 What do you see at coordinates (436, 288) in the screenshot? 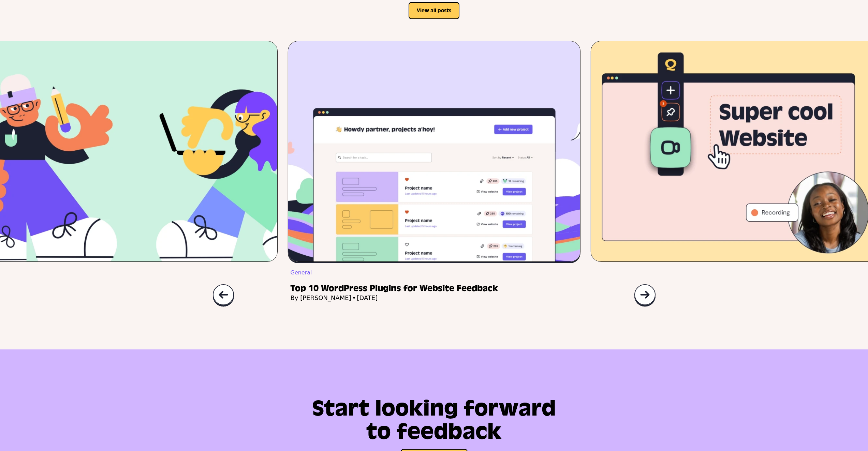
I see `a: Top 10 WordPress Plugins for Website Feedback` at bounding box center [436, 288].